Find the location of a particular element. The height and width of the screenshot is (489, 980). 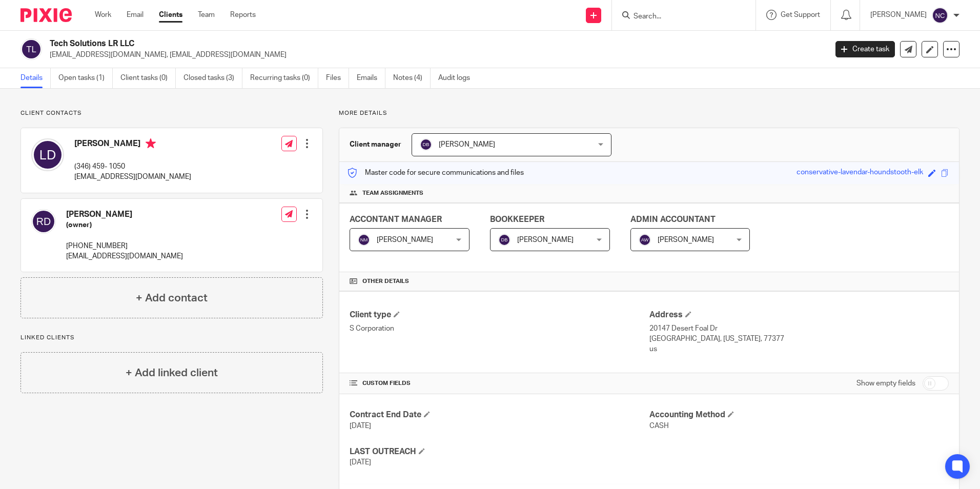

a: Clients is located at coordinates (171, 15).